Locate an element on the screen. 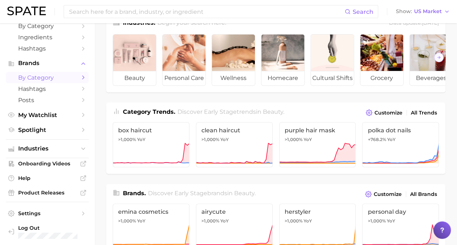 The image size is (457, 245). span: Search is located at coordinates (363, 12).